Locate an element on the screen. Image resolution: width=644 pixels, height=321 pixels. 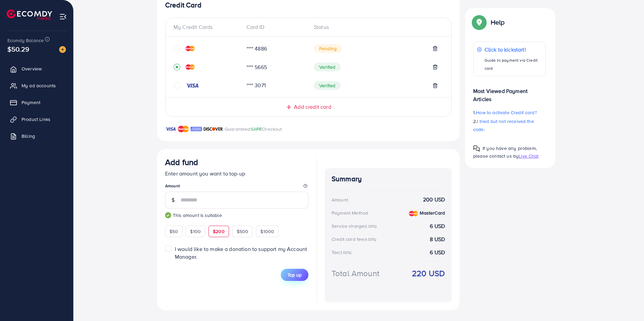
p: Help is located at coordinates (498, 22).